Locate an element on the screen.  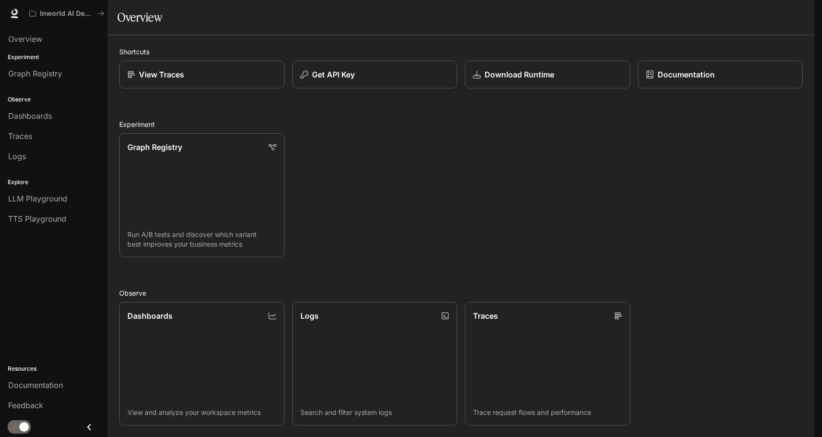
button: All workspaces is located at coordinates (67, 13).